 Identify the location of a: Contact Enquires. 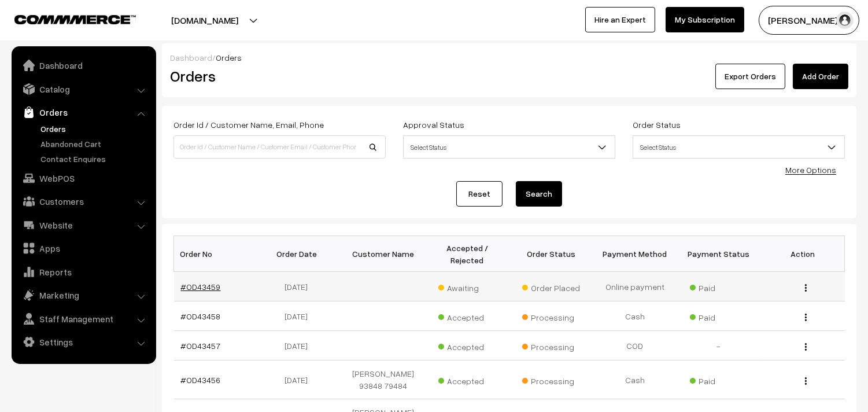
(95, 159).